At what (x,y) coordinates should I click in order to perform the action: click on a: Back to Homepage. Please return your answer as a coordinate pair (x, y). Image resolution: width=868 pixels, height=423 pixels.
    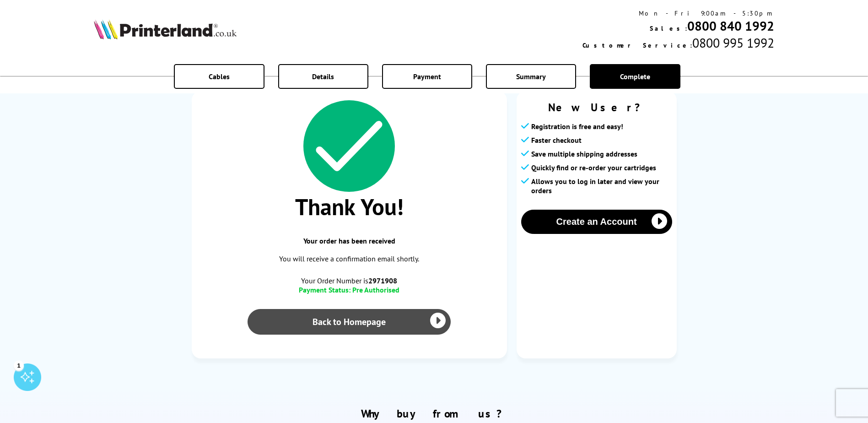
    Looking at the image, I should click on (349, 322).